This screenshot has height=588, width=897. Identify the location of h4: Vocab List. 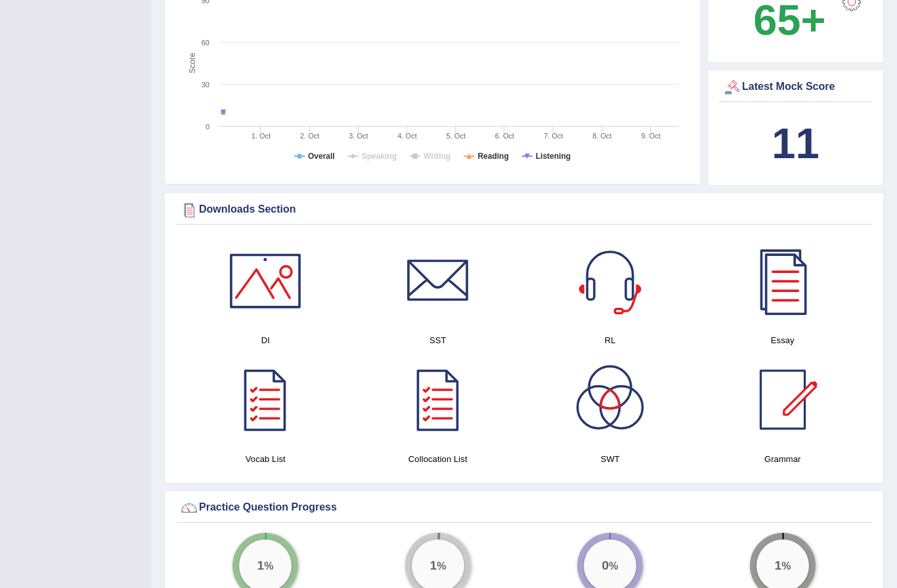
(265, 459).